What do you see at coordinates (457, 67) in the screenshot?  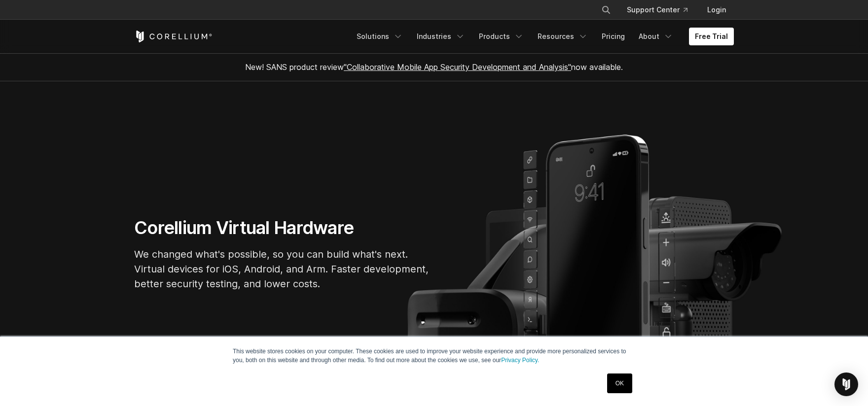 I see `a: "Collaborative Mobile App Security Development and Analysis"` at bounding box center [457, 67].